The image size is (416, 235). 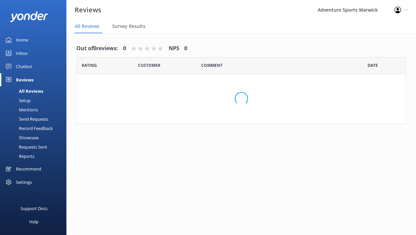 I want to click on a: Send Requests, so click(x=35, y=119).